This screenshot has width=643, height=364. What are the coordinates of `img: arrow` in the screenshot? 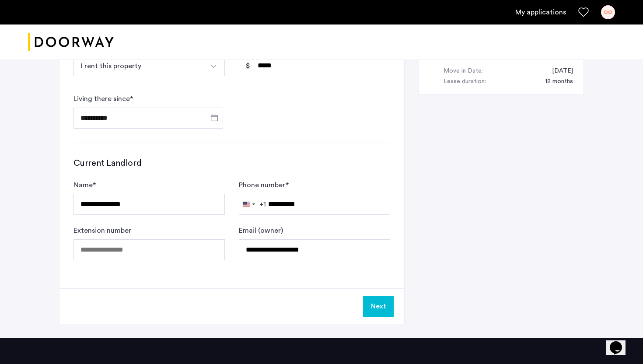 It's located at (214, 67).